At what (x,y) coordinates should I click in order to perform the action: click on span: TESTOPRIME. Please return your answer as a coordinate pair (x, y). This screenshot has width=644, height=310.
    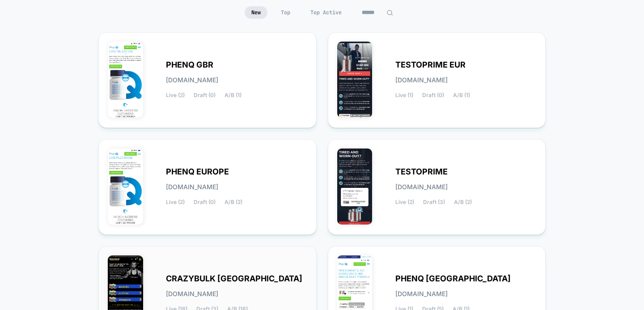
    Looking at the image, I should click on (421, 172).